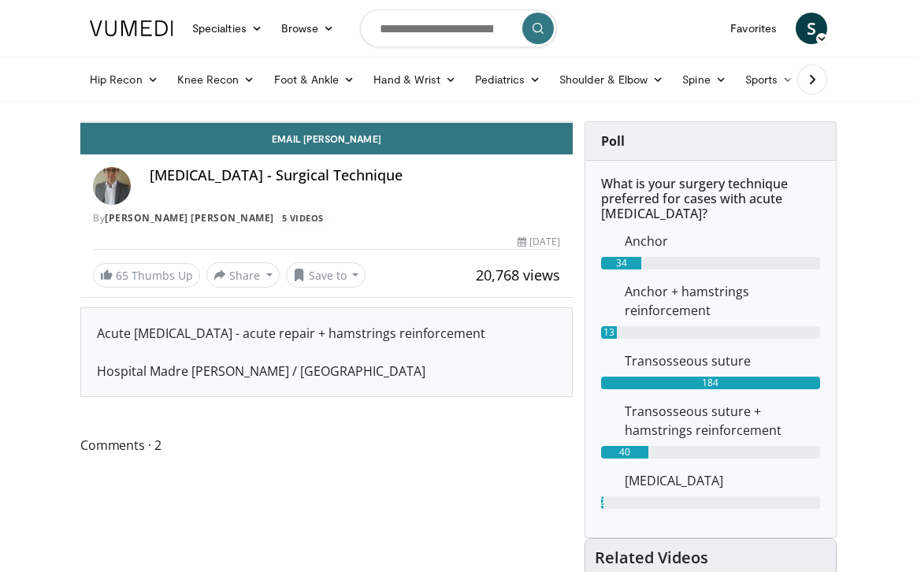  I want to click on div: By, so click(326, 218).